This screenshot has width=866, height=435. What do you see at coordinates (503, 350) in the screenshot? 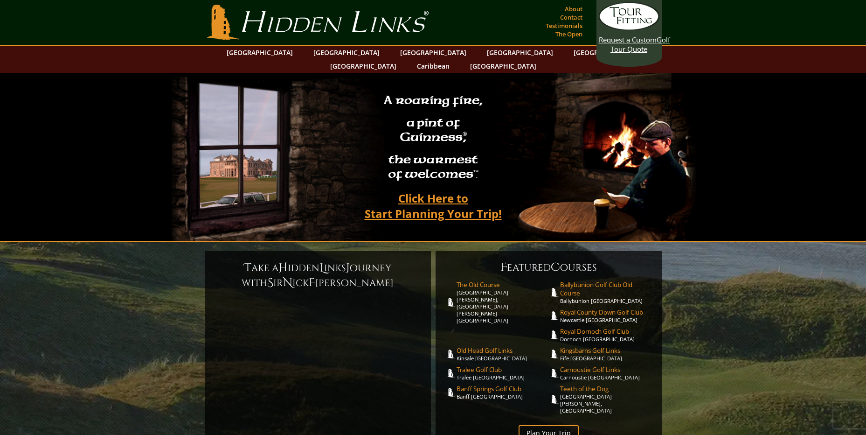
I see `span: Old Head Golf Links` at bounding box center [503, 350].